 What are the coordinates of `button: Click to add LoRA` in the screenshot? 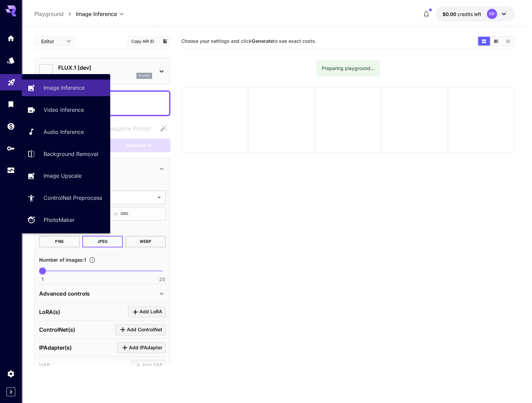 It's located at (146, 311).